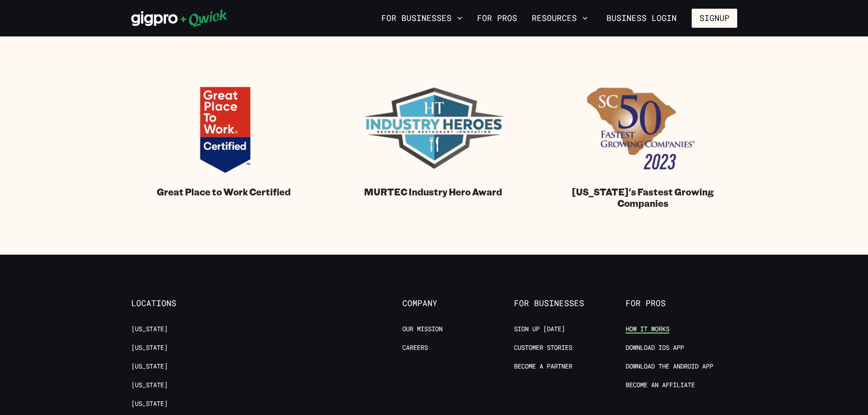 The image size is (868, 415). I want to click on button: For Businesses, so click(422, 18).